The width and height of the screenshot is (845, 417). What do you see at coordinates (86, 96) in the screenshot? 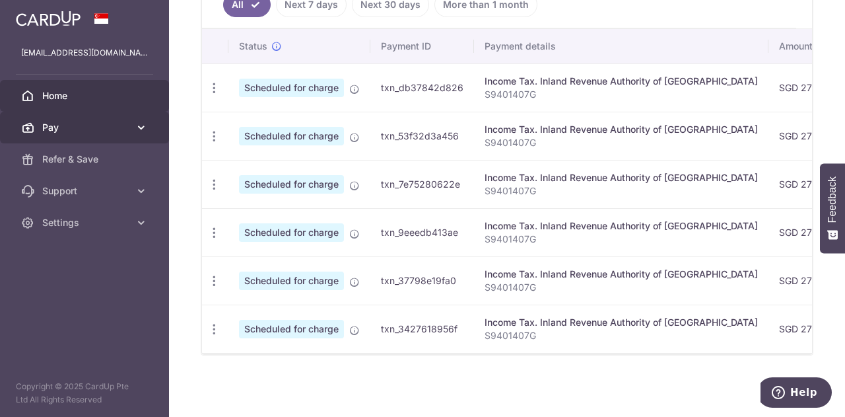
I see `span: Home` at bounding box center [86, 96].